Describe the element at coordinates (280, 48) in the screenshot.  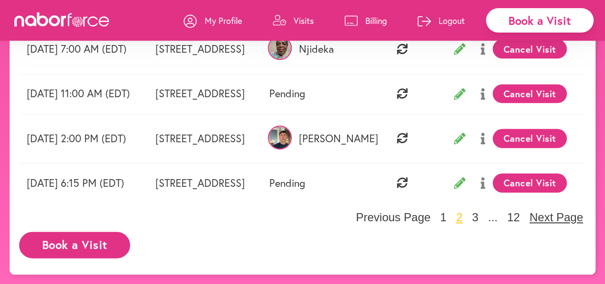
I see `img: Y74s3TRMWgySASoaxa2w` at that location.